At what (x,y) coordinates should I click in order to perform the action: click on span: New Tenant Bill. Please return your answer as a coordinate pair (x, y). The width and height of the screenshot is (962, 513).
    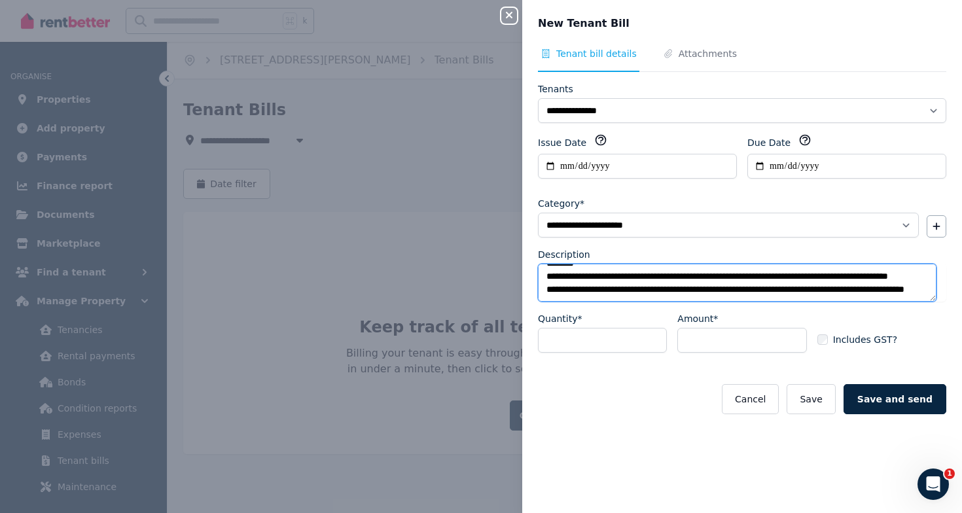
    Looking at the image, I should click on (584, 24).